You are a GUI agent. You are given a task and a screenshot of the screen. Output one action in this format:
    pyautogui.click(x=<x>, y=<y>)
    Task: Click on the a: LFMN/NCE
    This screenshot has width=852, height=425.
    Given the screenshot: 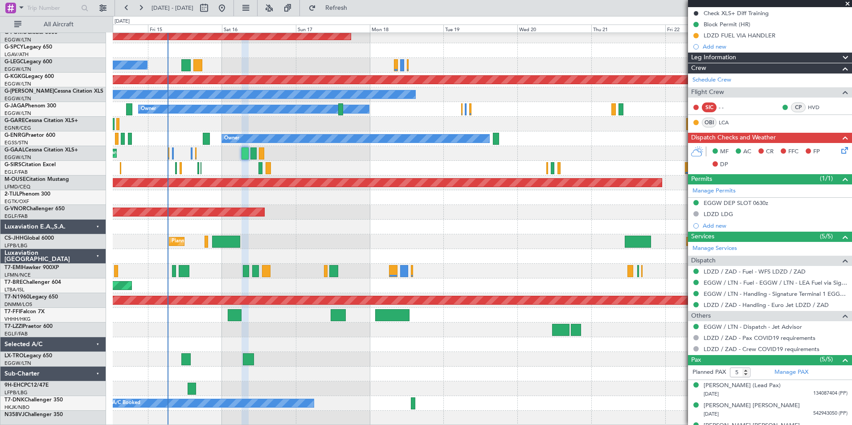 What is the action you would take?
    pyautogui.click(x=17, y=275)
    